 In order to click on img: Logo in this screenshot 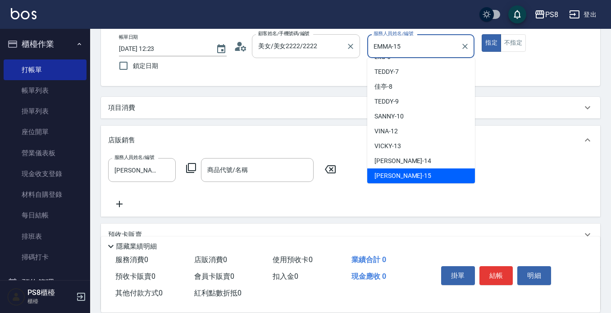, I will do `click(23, 14)`.